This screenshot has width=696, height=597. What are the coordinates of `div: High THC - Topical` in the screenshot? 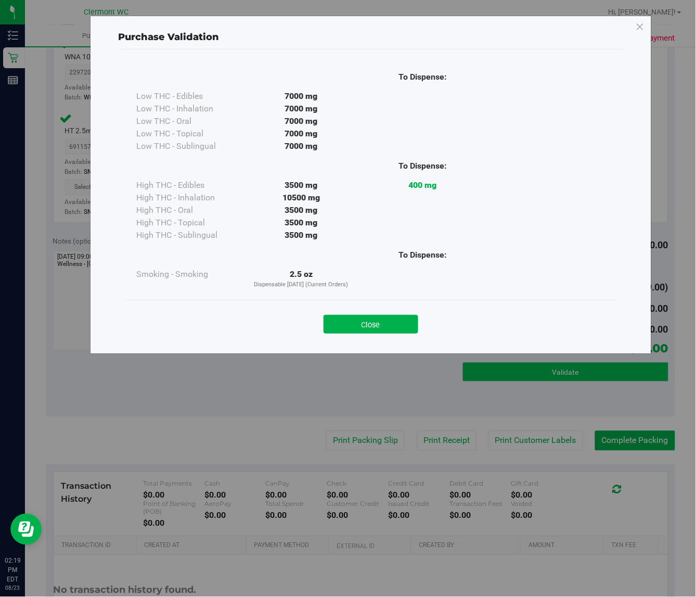 It's located at (189, 223).